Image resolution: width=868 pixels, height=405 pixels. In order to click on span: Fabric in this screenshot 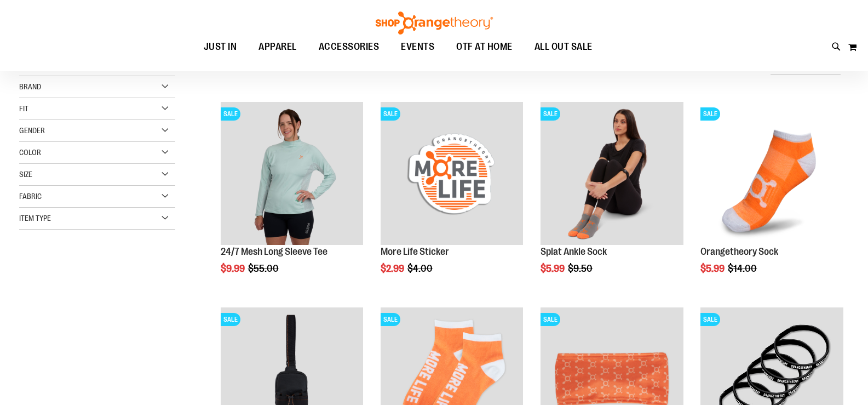, I will do `click(30, 196)`.